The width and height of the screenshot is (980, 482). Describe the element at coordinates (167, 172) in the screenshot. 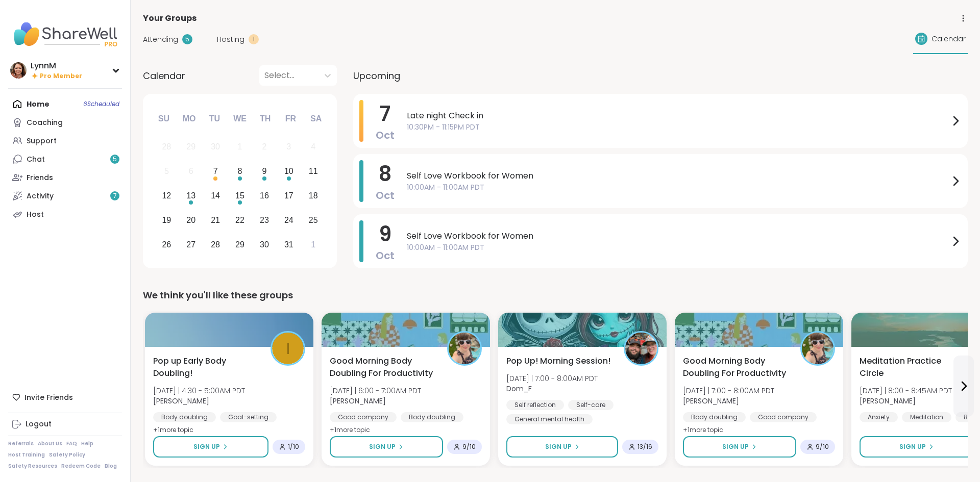

I see `div: Not available Sunday, October 5th, 2025` at that location.